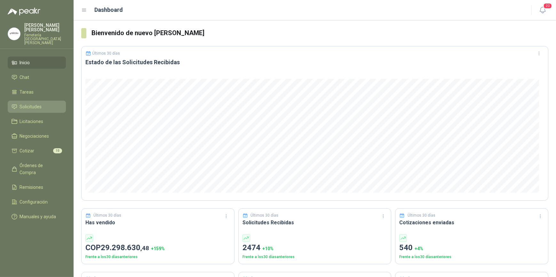  What do you see at coordinates (268, 249) in the screenshot?
I see `span: + 10 %` at bounding box center [268, 249].